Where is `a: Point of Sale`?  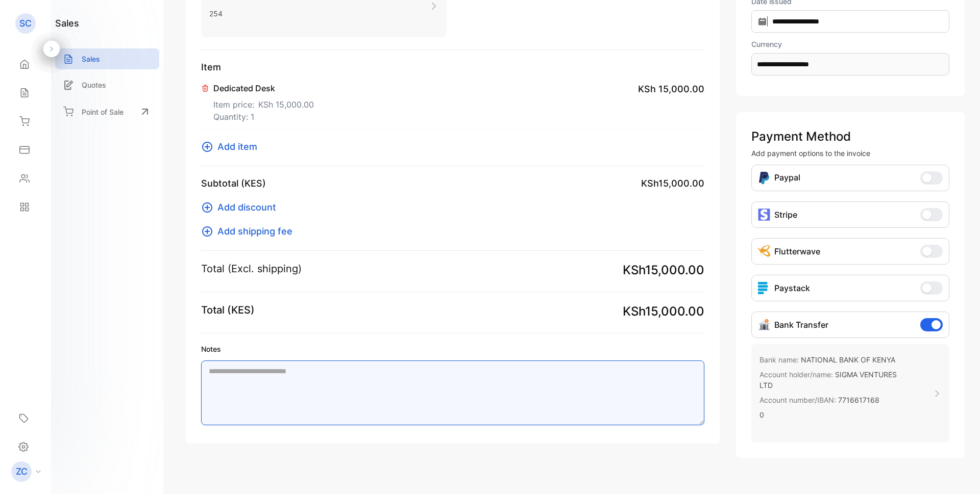 a: Point of Sale is located at coordinates (107, 111).